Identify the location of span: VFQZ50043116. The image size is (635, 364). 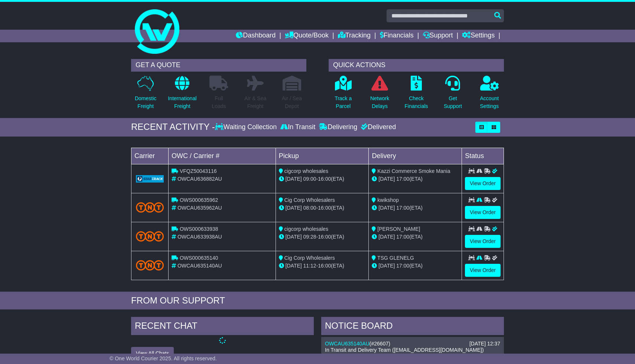
(198, 171).